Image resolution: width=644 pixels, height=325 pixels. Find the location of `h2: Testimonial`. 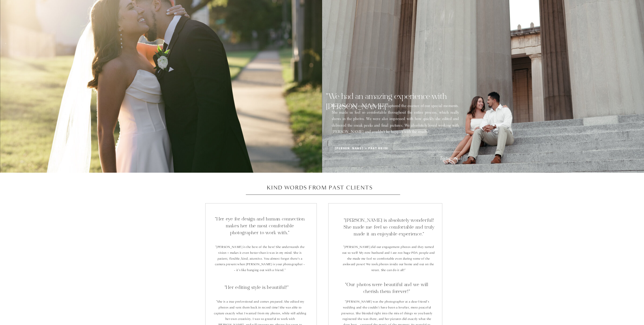

h2: Testimonial is located at coordinates (409, 159).